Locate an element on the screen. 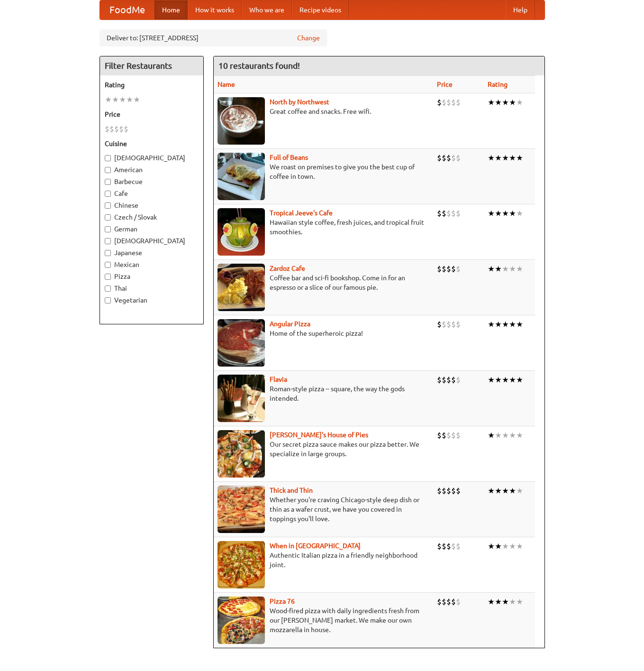 The height and width of the screenshot is (671, 644). b: Tropical Jeeve's Cafe is located at coordinates (301, 213).